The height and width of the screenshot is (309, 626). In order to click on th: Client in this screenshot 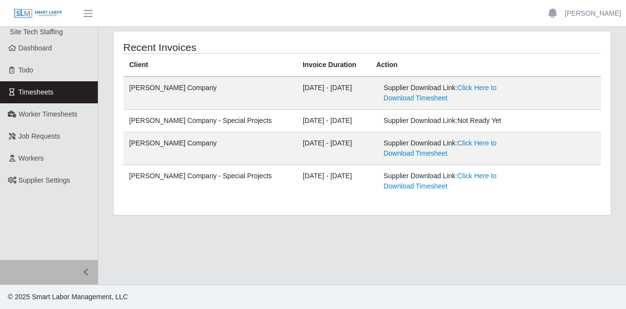, I will do `click(210, 65)`.